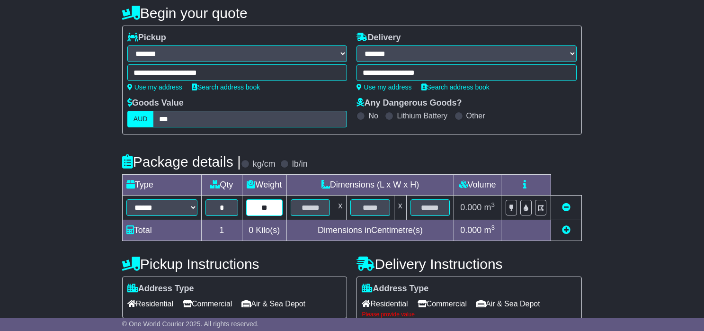 This screenshot has height=331, width=704. I want to click on label: Pickup, so click(147, 38).